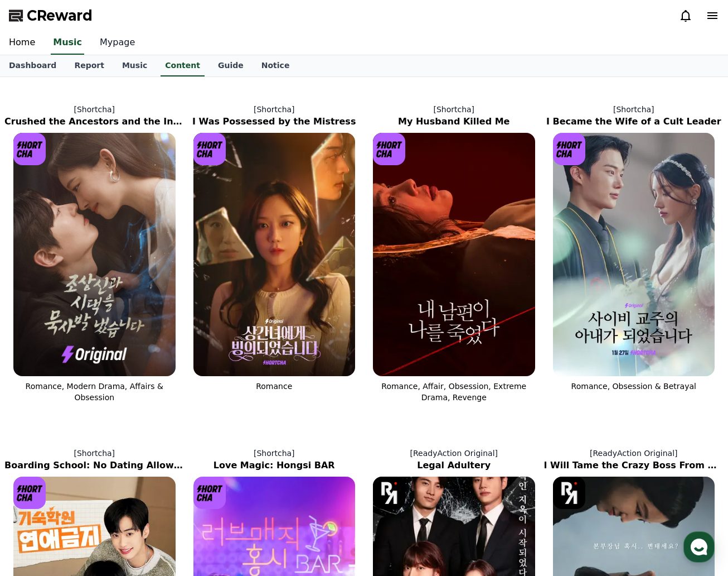 This screenshot has width=728, height=576. Describe the element at coordinates (109, 368) in the screenshot. I see `a: Messages` at that location.